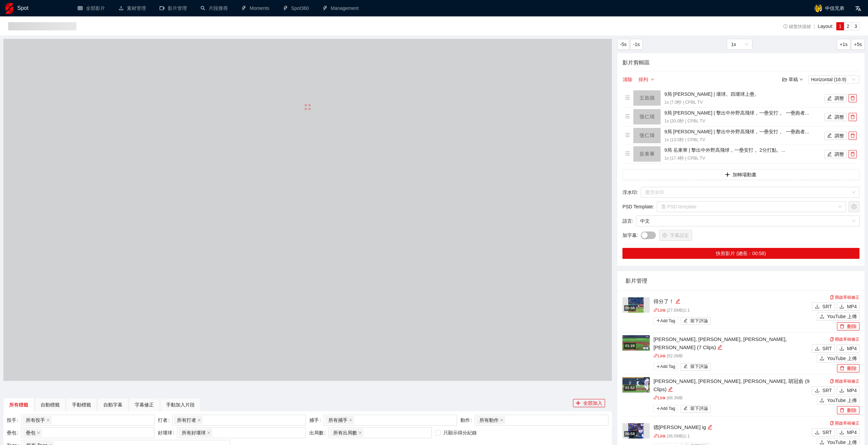 The image size is (868, 445). Describe the element at coordinates (631, 192) in the screenshot. I see `span: 浮水印 :` at that location.